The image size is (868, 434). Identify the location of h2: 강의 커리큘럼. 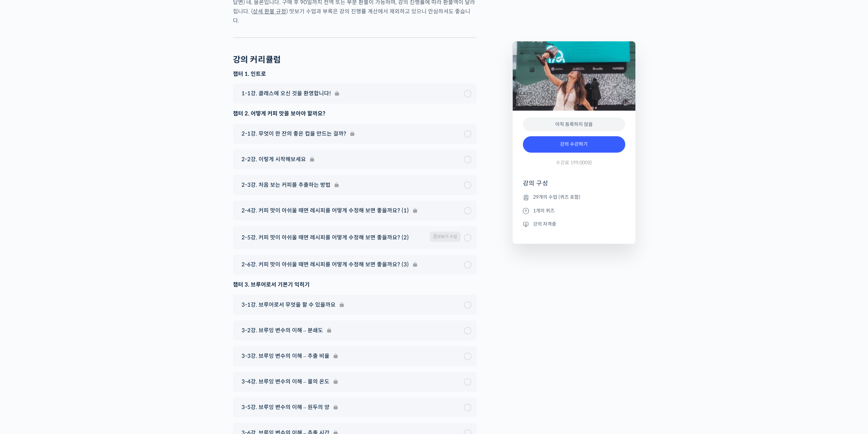
(257, 60).